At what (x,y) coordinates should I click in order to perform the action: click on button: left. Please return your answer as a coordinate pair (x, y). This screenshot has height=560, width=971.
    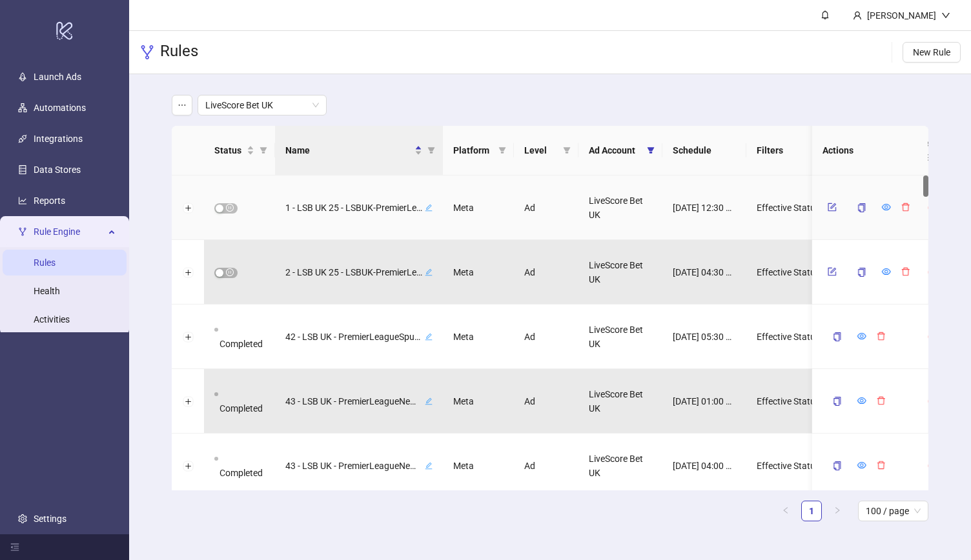
    Looking at the image, I should click on (786, 511).